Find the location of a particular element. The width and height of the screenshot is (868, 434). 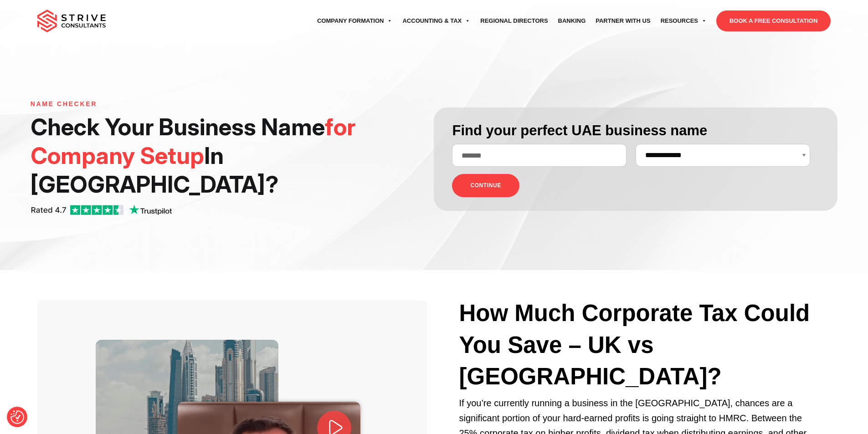

a: Accounting & Tax is located at coordinates (436, 21).